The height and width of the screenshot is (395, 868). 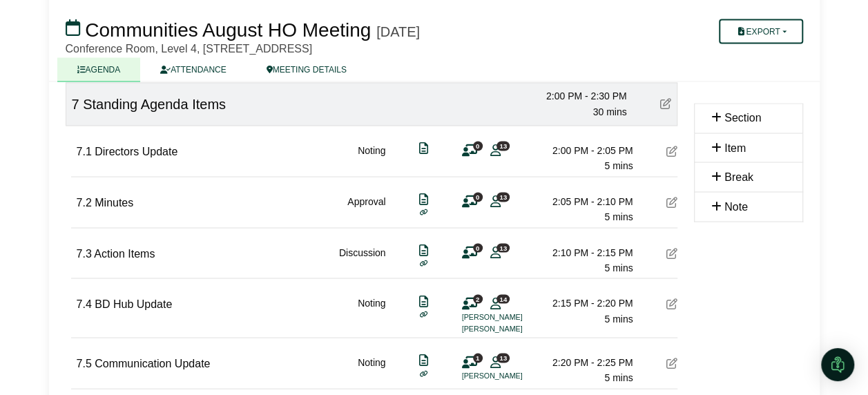 What do you see at coordinates (84, 151) in the screenshot?
I see `span: 7.1` at bounding box center [84, 151].